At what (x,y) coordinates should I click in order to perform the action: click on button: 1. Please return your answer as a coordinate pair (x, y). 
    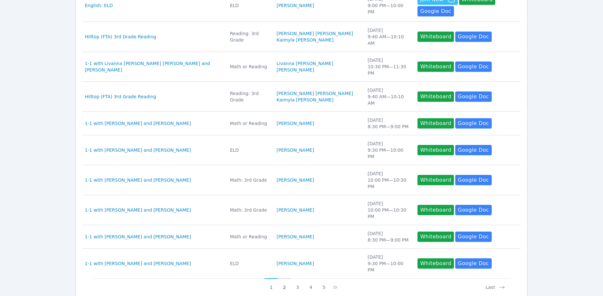
    Looking at the image, I should click on (271, 285).